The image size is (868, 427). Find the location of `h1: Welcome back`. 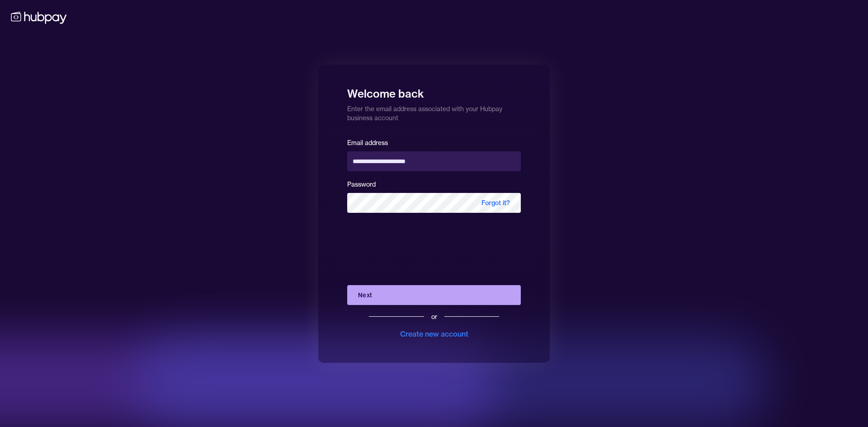

h1: Welcome back is located at coordinates (434, 90).